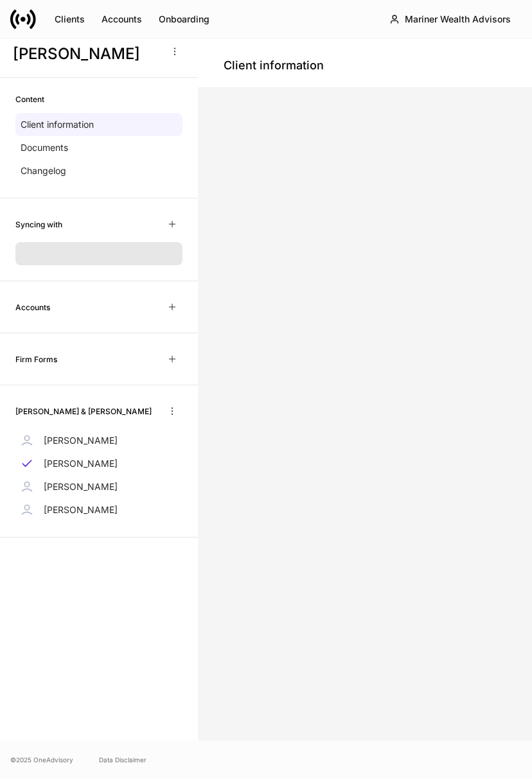 The height and width of the screenshot is (779, 532). Describe the element at coordinates (121, 19) in the screenshot. I see `div: Accounts` at that location.